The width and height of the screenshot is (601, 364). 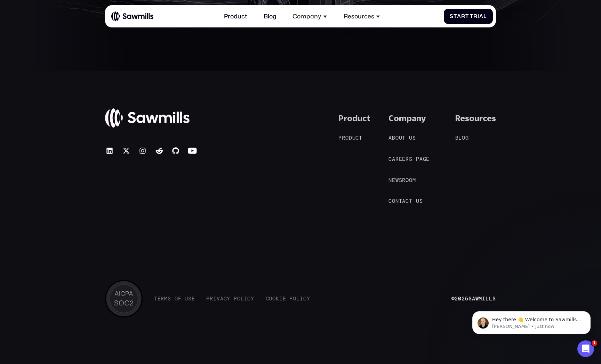 I want to click on a: StartTrial, so click(x=469, y=16).